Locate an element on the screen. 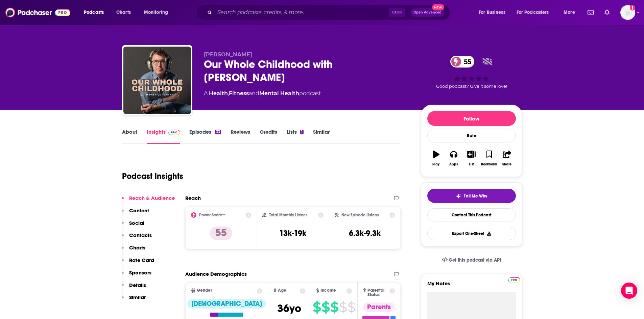 The image size is (644, 319). button: Contacts is located at coordinates (136, 238).